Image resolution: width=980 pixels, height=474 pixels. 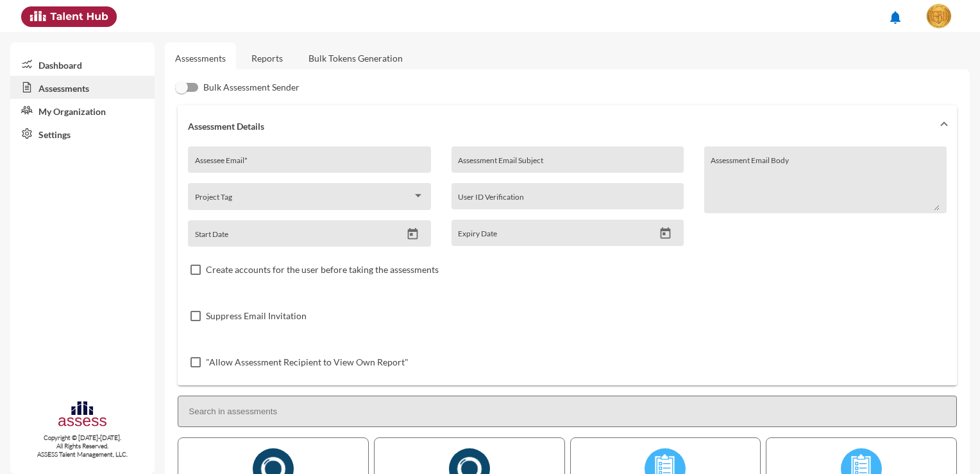 I want to click on mat-icon: notifications, so click(x=895, y=17).